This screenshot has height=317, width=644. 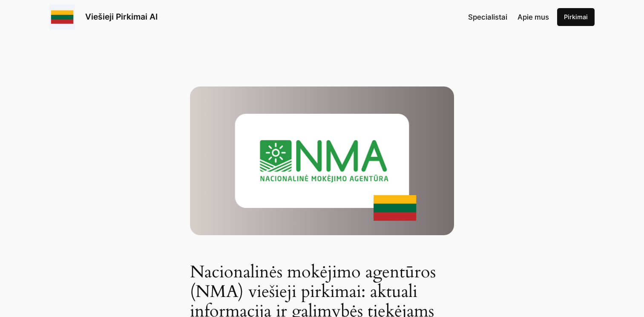 What do you see at coordinates (62, 17) in the screenshot?
I see `img: Viešieji pirkimai logo` at bounding box center [62, 17].